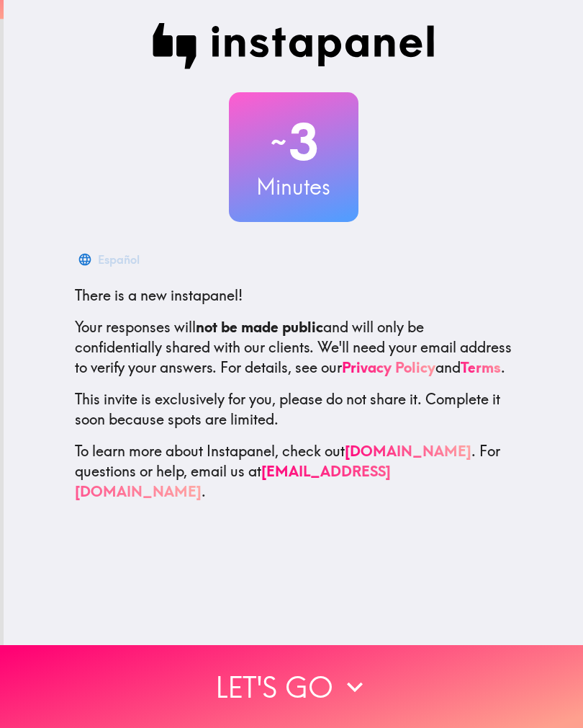  I want to click on p: This invite is exclusively for you, please do not share it. Complete it soon because spots are li..., so click(294, 410).